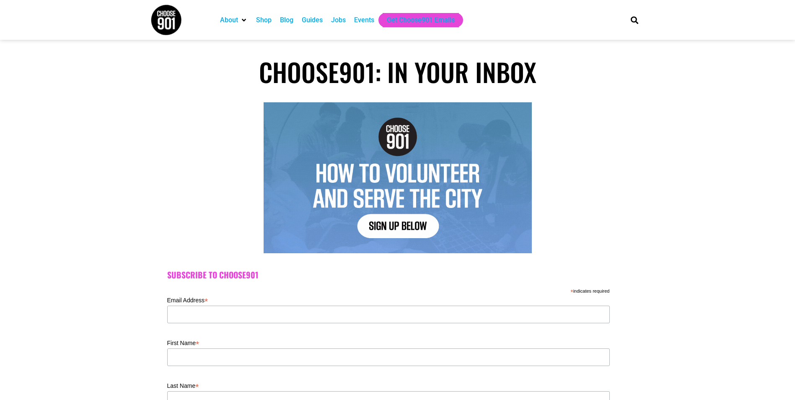 This screenshot has height=400, width=795. Describe the element at coordinates (338, 20) in the screenshot. I see `div: Jobs` at that location.